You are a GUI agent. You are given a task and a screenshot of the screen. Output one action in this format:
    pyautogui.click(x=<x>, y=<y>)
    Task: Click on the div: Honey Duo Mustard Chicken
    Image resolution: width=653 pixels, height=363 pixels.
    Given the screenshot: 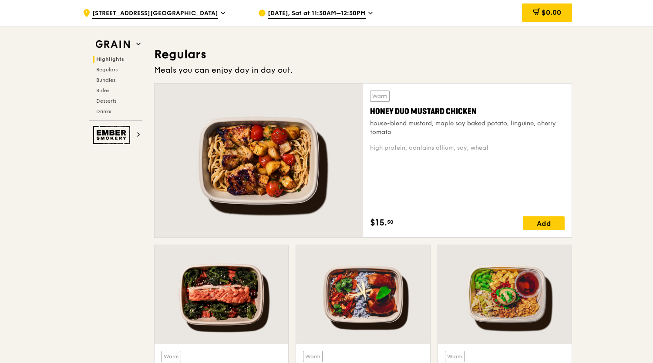 What is the action you would take?
    pyautogui.click(x=467, y=111)
    